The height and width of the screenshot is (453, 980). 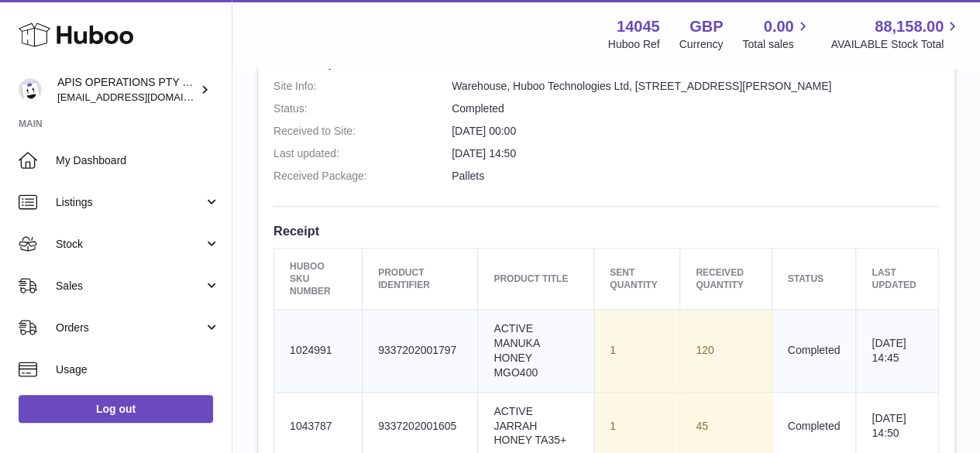 What do you see at coordinates (637, 351) in the screenshot?
I see `td: 1` at bounding box center [637, 351].